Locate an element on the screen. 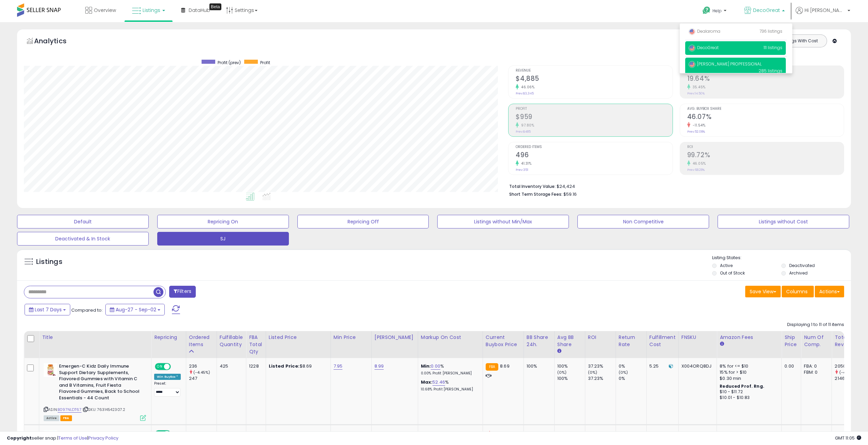  b: Emergen-C Kidz Daily Immune Support Dietary Supplements, Flavored Gummies with Vitamin C and B Vi... is located at coordinates (100, 383).